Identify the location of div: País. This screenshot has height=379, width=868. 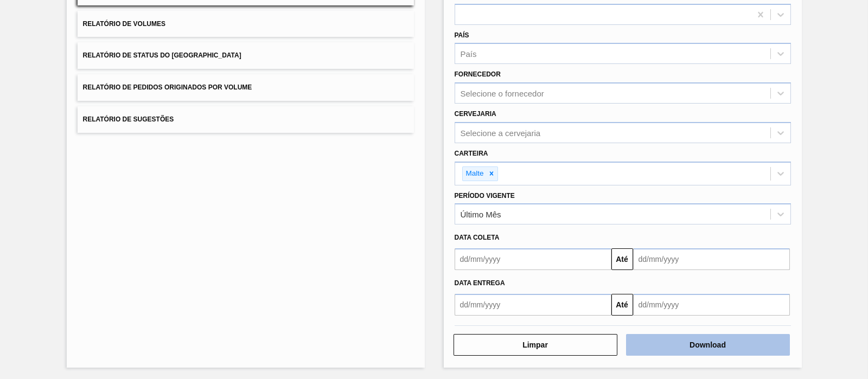
(469, 54).